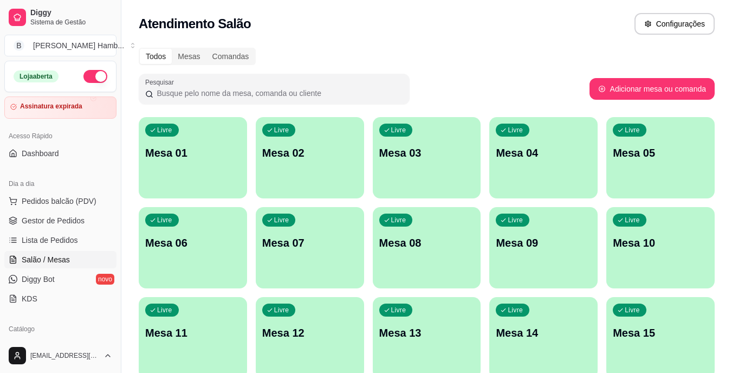  I want to click on button: LivreMesa 09, so click(543, 248).